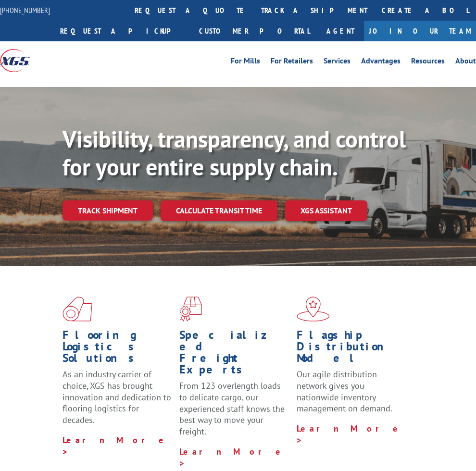  What do you see at coordinates (78, 309) in the screenshot?
I see `img: xgs-icon-total-supply-chain-intelligence-red` at bounding box center [78, 309].